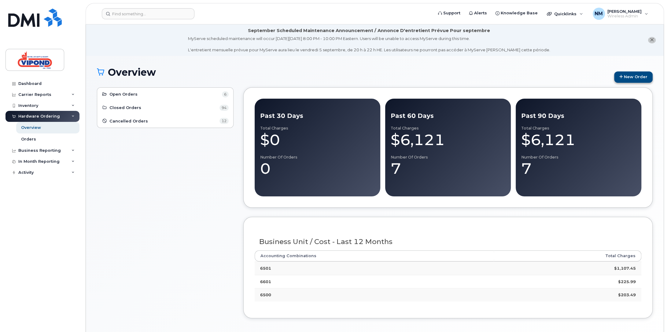 This screenshot has width=667, height=332. I want to click on div: $0, so click(317, 140).